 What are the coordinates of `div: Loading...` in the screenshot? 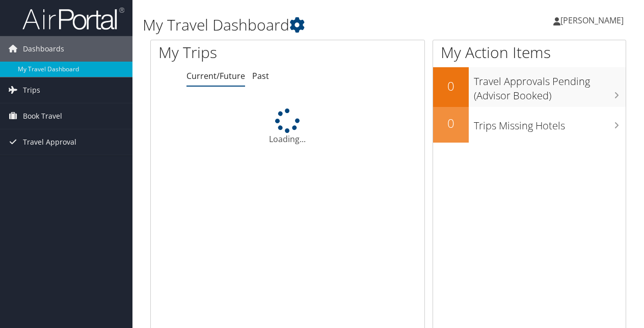 It's located at (287, 127).